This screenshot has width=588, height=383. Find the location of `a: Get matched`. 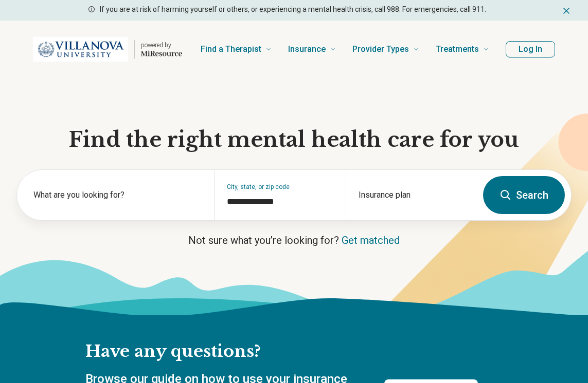

a: Get matched is located at coordinates (370, 241).